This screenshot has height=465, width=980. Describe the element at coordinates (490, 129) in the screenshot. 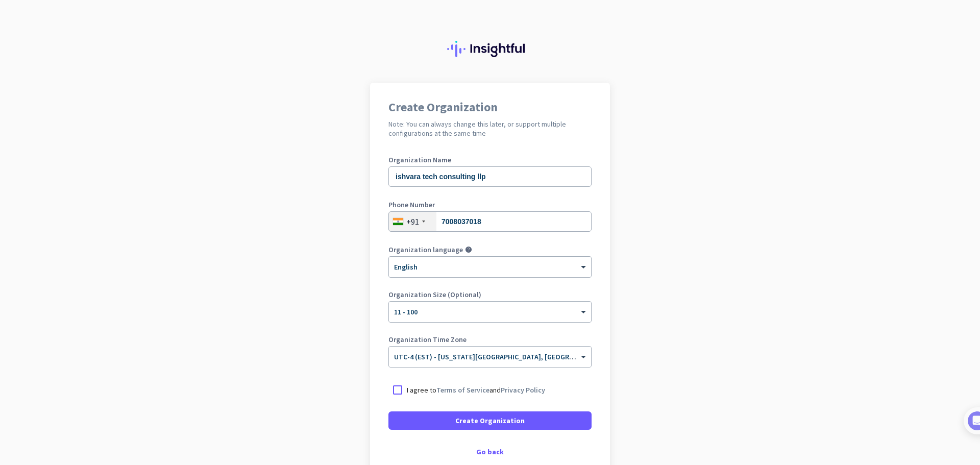

I see `h2: Note: You can always change this later, or support multiple configurations at the same time` at that location.